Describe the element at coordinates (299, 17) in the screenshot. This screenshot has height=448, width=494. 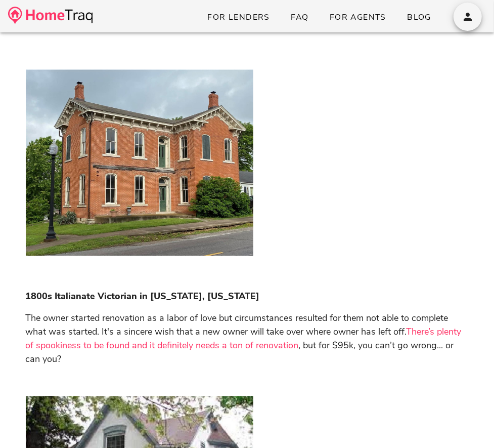
I see `span: FAQ` at that location.